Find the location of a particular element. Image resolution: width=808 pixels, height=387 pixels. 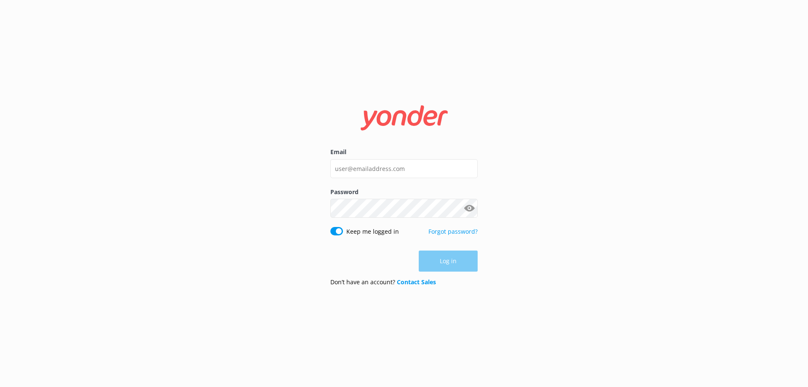

label: Password is located at coordinates (404, 192).